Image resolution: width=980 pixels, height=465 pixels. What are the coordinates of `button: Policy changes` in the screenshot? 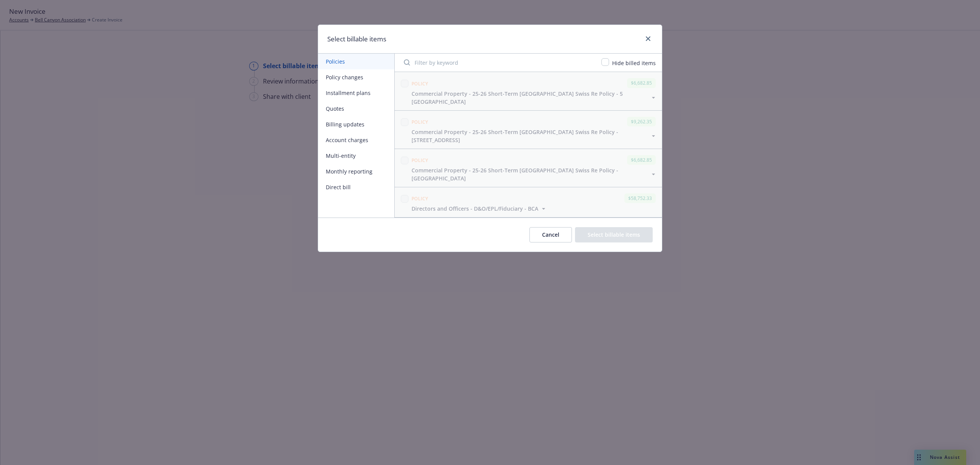 It's located at (356, 77).